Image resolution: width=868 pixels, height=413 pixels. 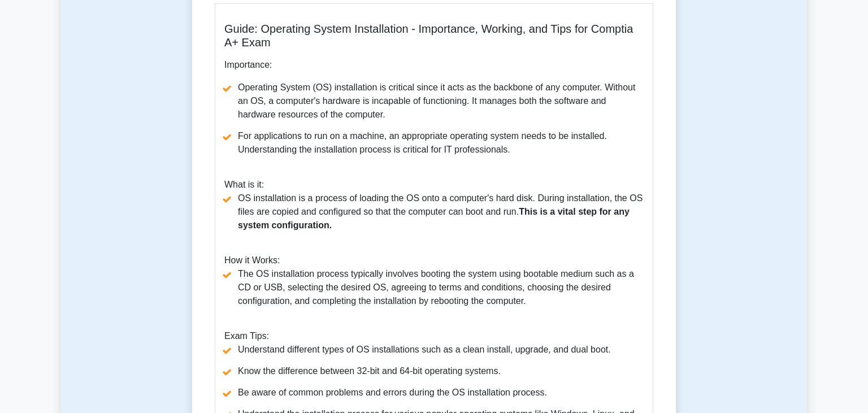 What do you see at coordinates (434, 65) in the screenshot?
I see `p: Importance:` at bounding box center [434, 65].